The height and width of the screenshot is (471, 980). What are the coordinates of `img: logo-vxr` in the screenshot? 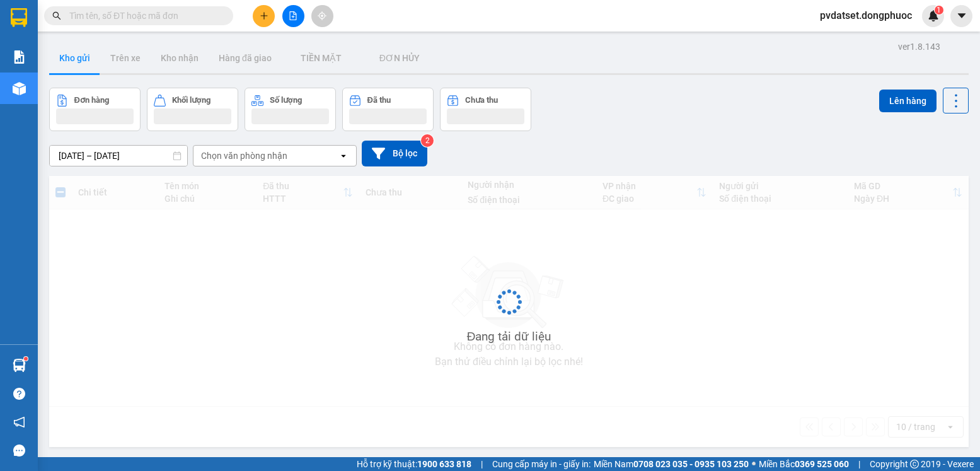 It's located at (19, 18).